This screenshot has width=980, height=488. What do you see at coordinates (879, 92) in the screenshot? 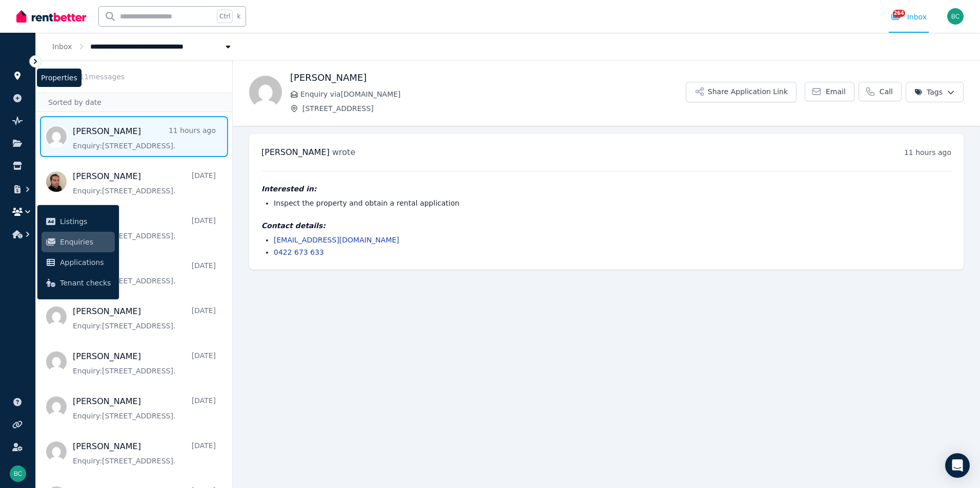
I see `a: Call` at bounding box center [879, 92].